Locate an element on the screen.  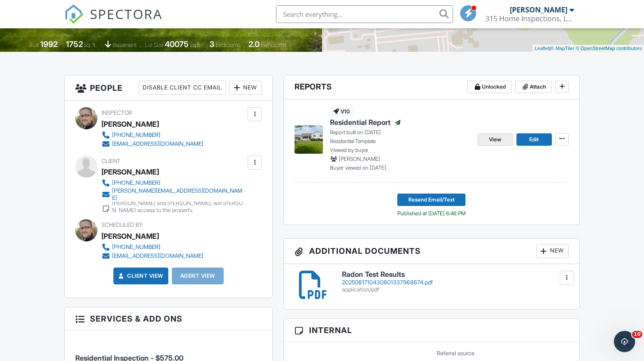
span: Lot Size is located at coordinates (154, 45).